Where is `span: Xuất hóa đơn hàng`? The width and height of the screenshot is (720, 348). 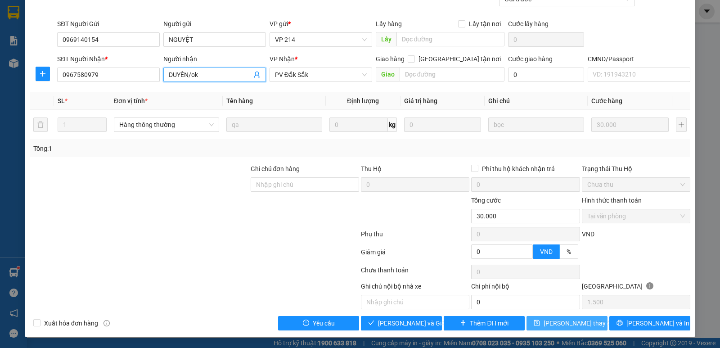
span: Xuất hóa đơn hàng is located at coordinates (71, 323).